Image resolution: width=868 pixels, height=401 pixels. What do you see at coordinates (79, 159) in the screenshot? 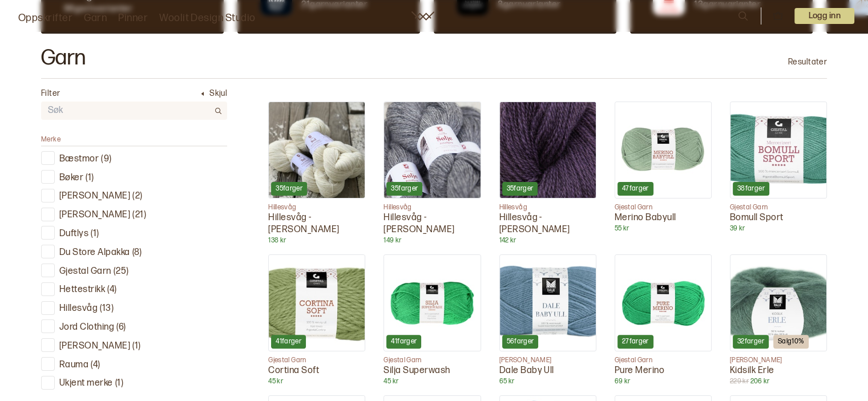
I see `p: Bæstmor` at bounding box center [79, 159].